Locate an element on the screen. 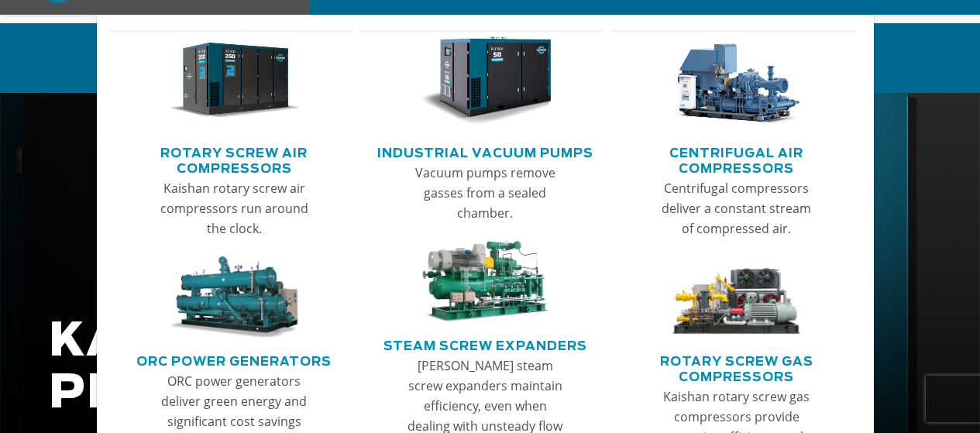 This screenshot has height=433, width=980. img: thumb-Rotary-Screw-Air-Compressors is located at coordinates (234, 80).